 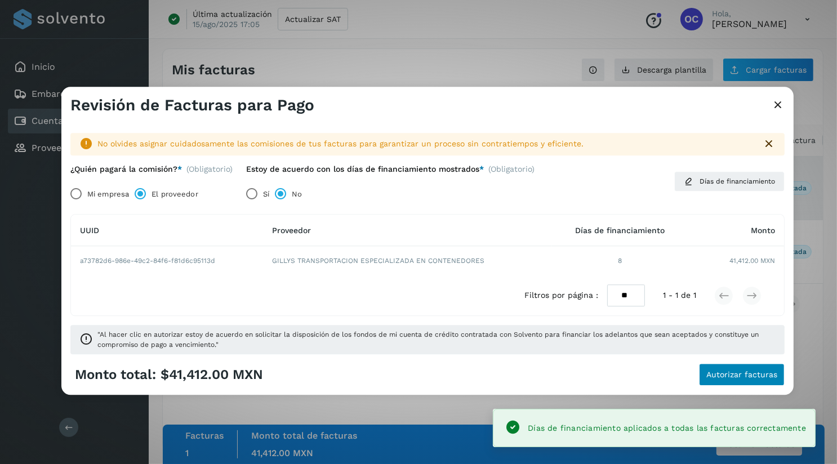 I want to click on td: a73782d6-986e-49c2-84f6-f81d6c95113d, so click(x=167, y=261).